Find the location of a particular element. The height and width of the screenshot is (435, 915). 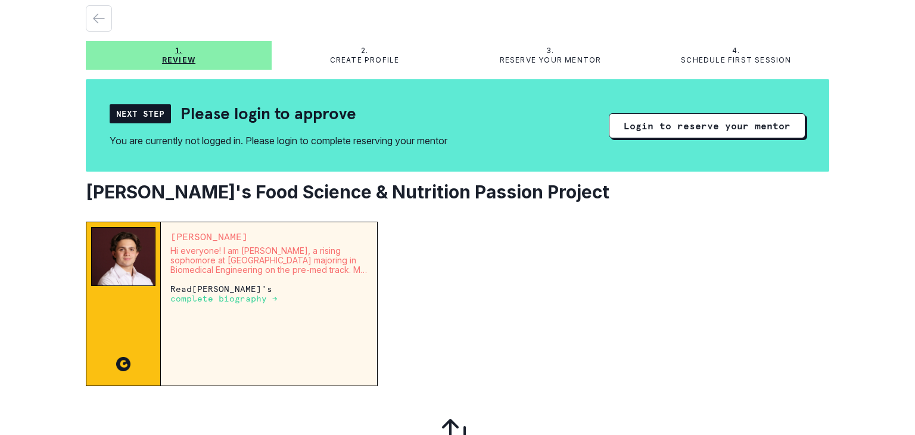

p: 3. is located at coordinates (550, 51).